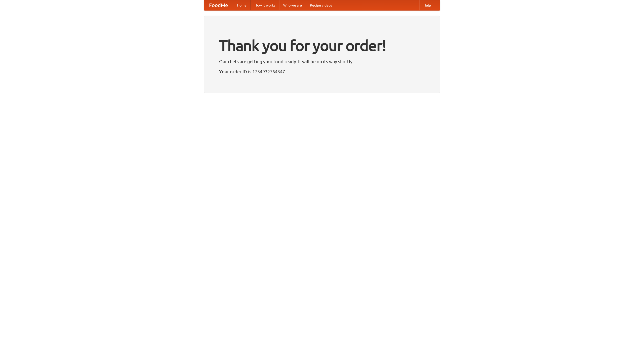 The width and height of the screenshot is (644, 356). Describe the element at coordinates (265, 5) in the screenshot. I see `a: How it works` at that location.